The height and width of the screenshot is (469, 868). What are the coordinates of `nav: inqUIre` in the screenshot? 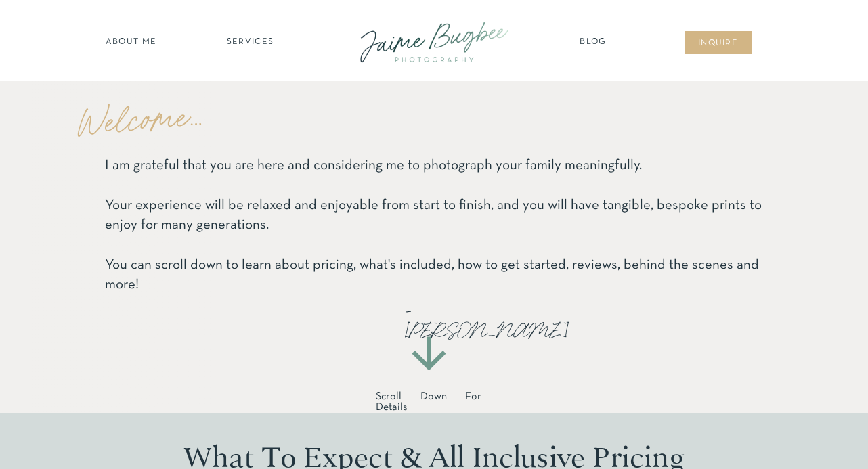 It's located at (717, 44).